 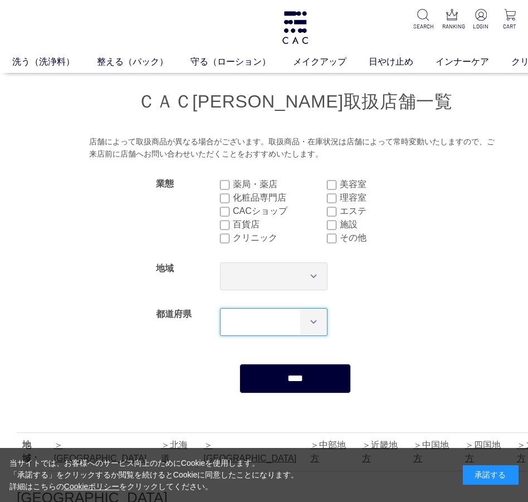 I want to click on label: 施設, so click(x=387, y=225).